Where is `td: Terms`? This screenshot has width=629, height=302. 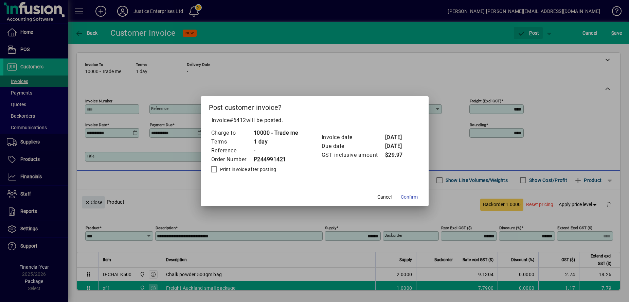
td: Terms is located at coordinates (232, 142).